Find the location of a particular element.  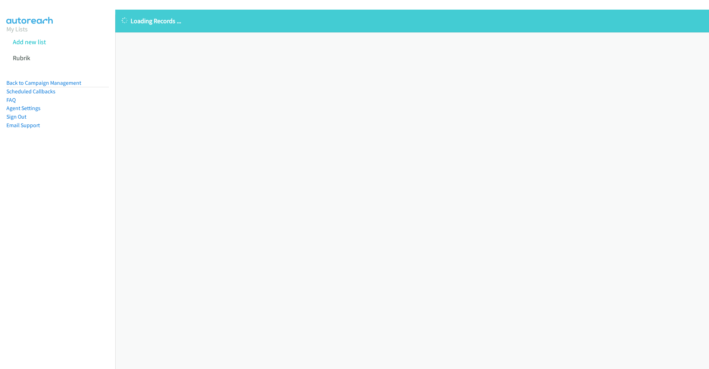

a: Email Support is located at coordinates (23, 125).